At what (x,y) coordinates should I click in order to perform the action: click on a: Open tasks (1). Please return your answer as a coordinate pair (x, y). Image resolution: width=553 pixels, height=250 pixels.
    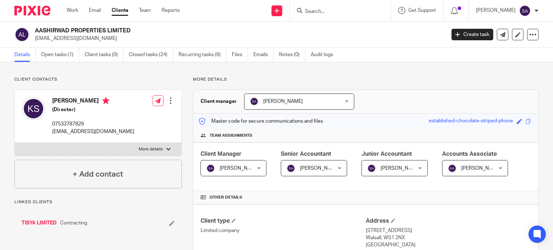
    Looking at the image, I should click on (60, 55).